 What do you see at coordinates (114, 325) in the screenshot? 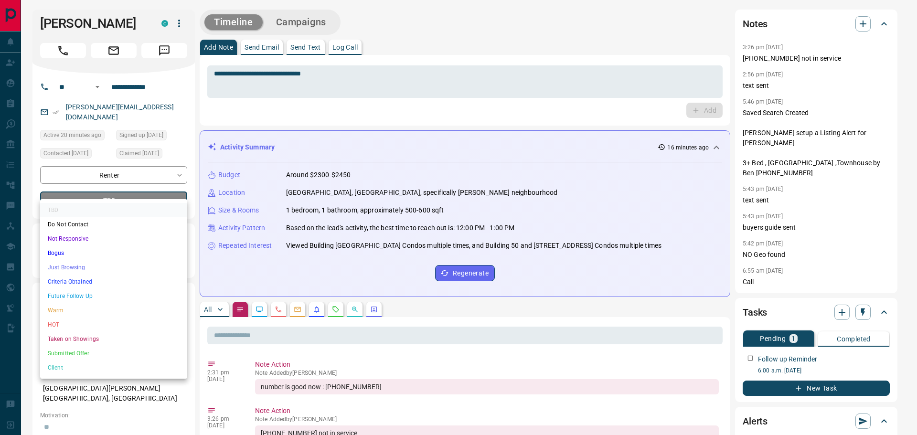
I see `li: HOT` at bounding box center [114, 325].